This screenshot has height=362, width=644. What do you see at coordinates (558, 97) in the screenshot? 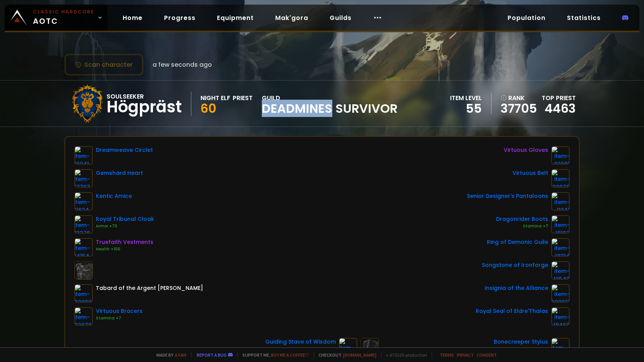
I see `div: Top` at bounding box center [558, 97].